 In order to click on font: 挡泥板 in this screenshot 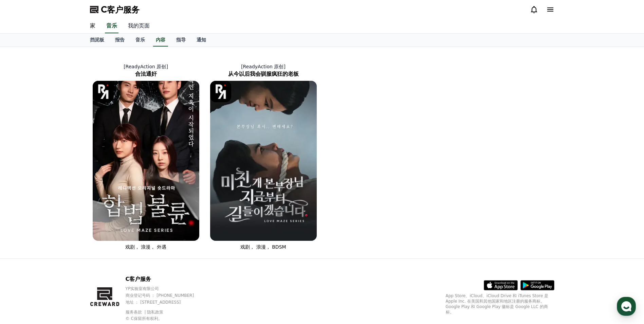, I will do `click(97, 40)`.